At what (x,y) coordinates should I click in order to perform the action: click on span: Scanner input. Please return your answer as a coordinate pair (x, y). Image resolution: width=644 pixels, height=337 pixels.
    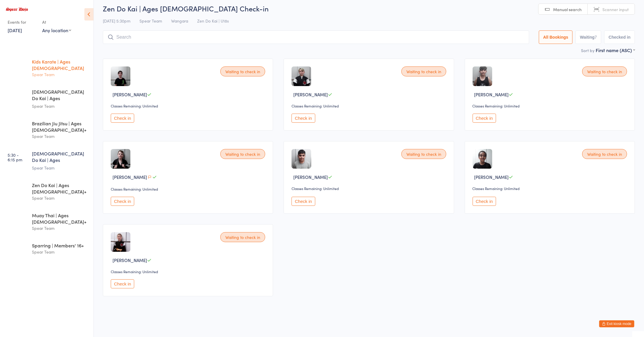
    Looking at the image, I should click on (616, 9).